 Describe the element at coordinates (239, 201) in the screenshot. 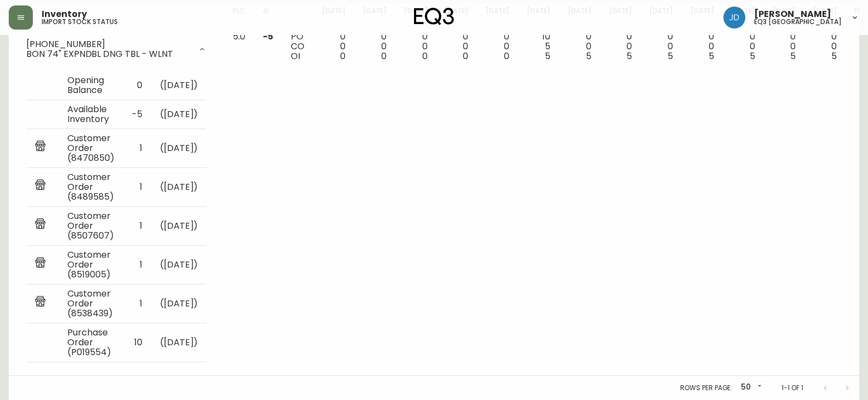

I see `td: 5.0` at that location.